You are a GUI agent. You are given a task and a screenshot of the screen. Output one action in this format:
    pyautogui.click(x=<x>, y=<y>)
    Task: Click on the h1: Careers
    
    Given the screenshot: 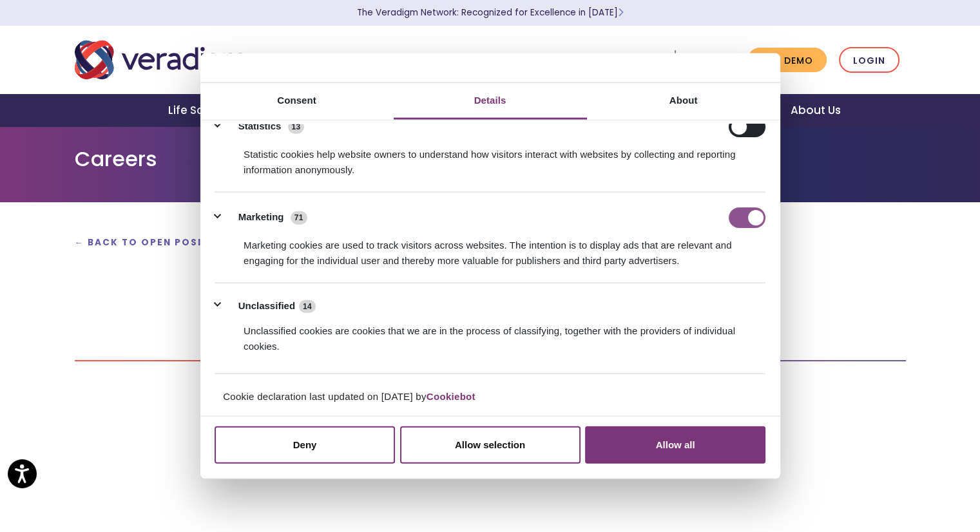 What is the action you would take?
    pyautogui.click(x=490, y=159)
    